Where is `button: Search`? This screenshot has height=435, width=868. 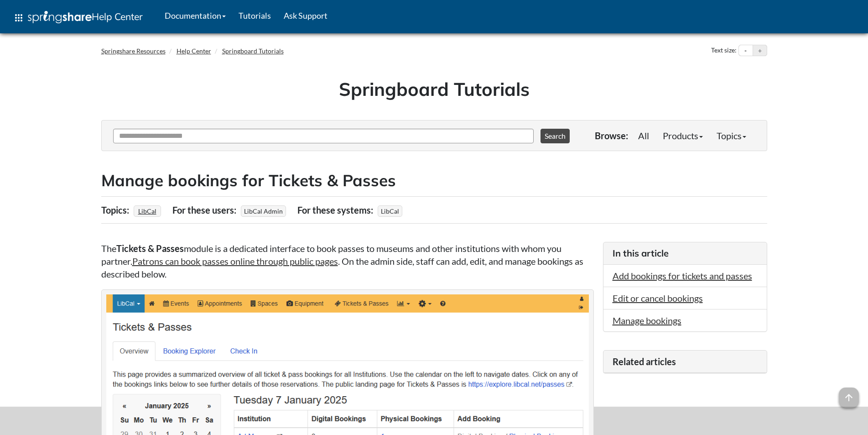 button: Search is located at coordinates (555, 136).